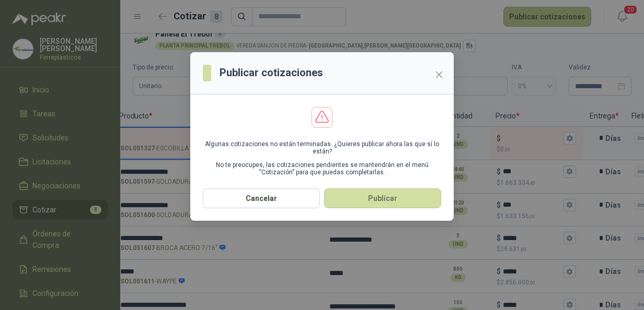 This screenshot has height=310, width=644. Describe the element at coordinates (439, 75) in the screenshot. I see `button: Close` at that location.